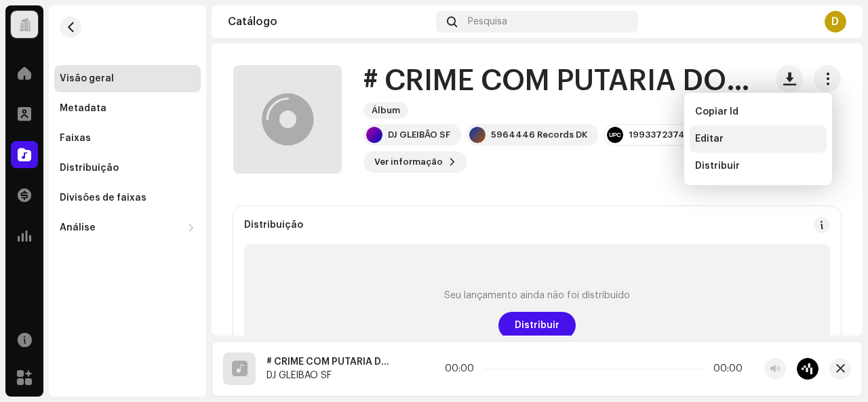  I want to click on re-m-nav-item: Faixas, so click(128, 138).